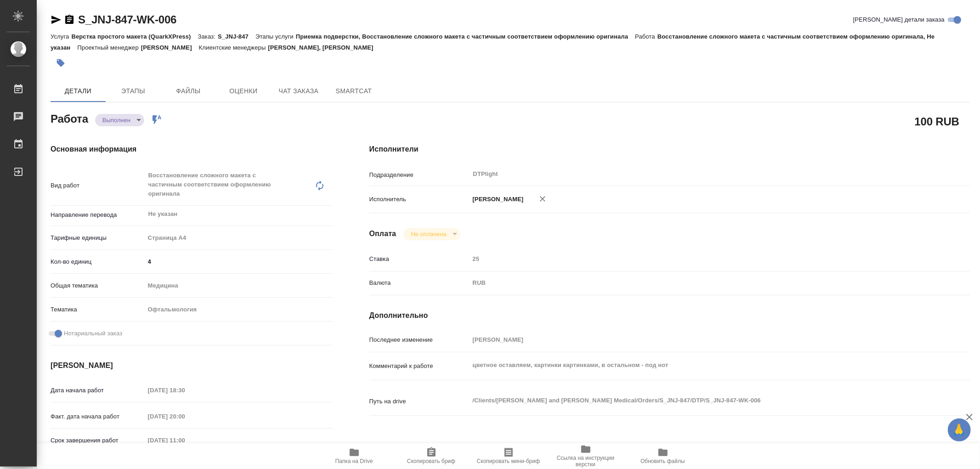 Image resolution: width=980 pixels, height=469 pixels. What do you see at coordinates (239, 238) in the screenshot?
I see `div: Страница А4` at bounding box center [239, 238].